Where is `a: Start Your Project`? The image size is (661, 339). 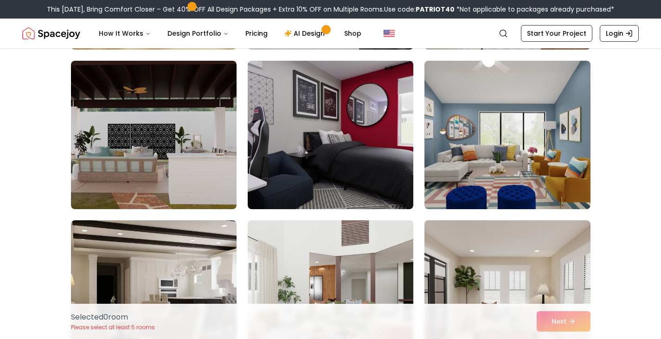
a: Start Your Project is located at coordinates (557, 33).